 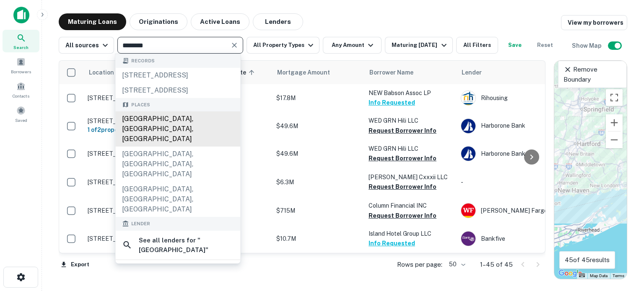 What do you see at coordinates (352, 45) in the screenshot?
I see `button: Any Amount` at bounding box center [352, 45].